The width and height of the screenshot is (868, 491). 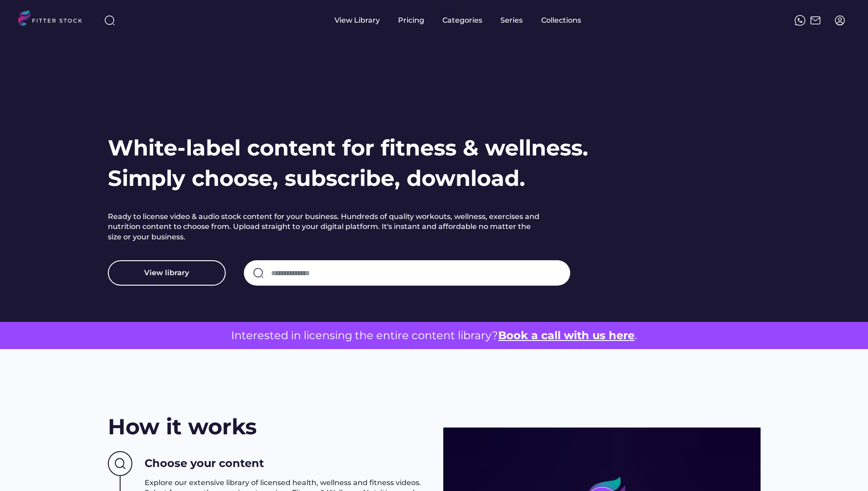 What do you see at coordinates (840, 20) in the screenshot?
I see `img: profile-circle.svg` at bounding box center [840, 20].